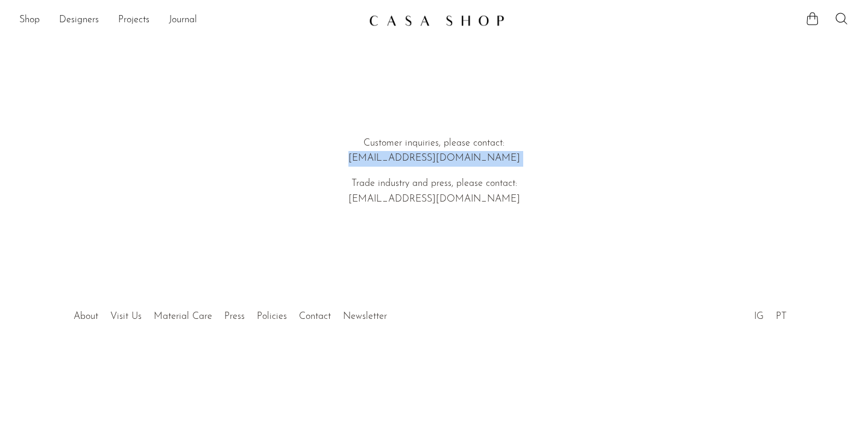  Describe the element at coordinates (79, 21) in the screenshot. I see `a: Designers` at that location.